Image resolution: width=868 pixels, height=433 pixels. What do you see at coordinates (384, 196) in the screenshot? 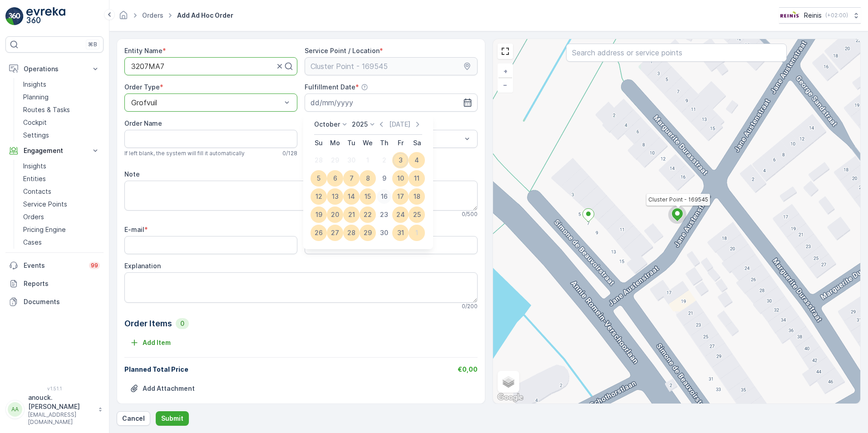
I see `div: 16` at bounding box center [384, 196].